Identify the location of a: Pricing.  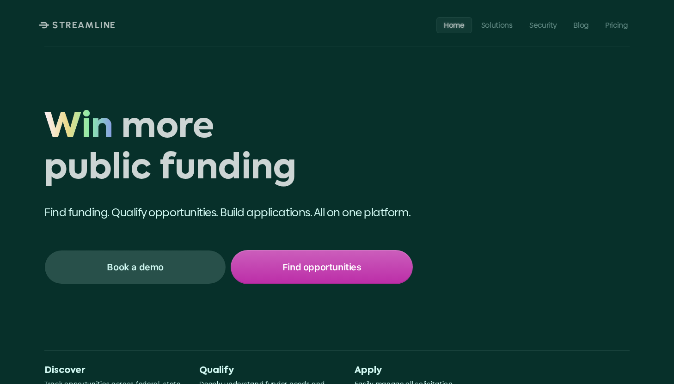
(616, 24).